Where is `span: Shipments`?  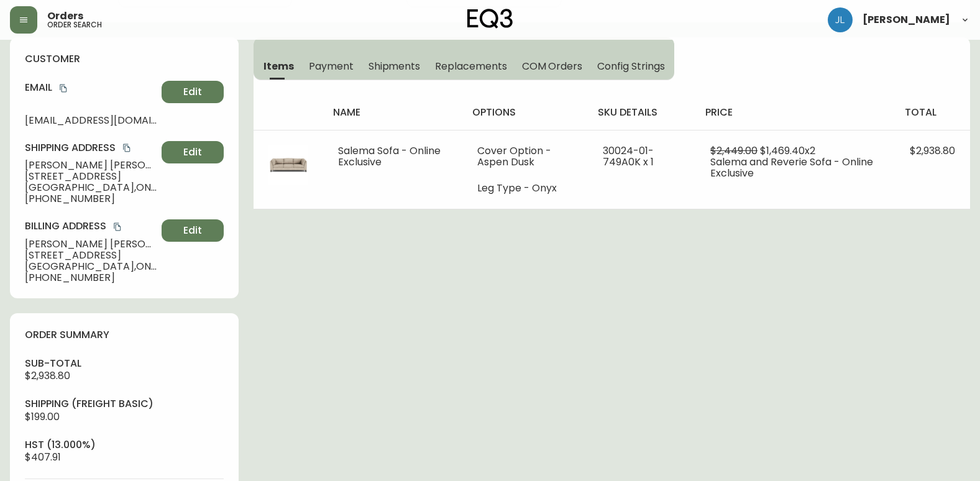 span: Shipments is located at coordinates (395, 66).